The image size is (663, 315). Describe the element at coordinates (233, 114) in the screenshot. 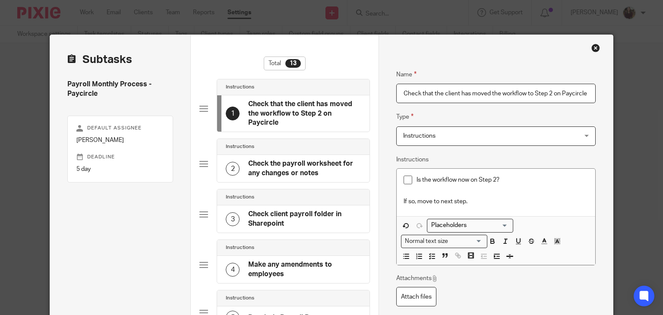

I see `div: 1` at that location.